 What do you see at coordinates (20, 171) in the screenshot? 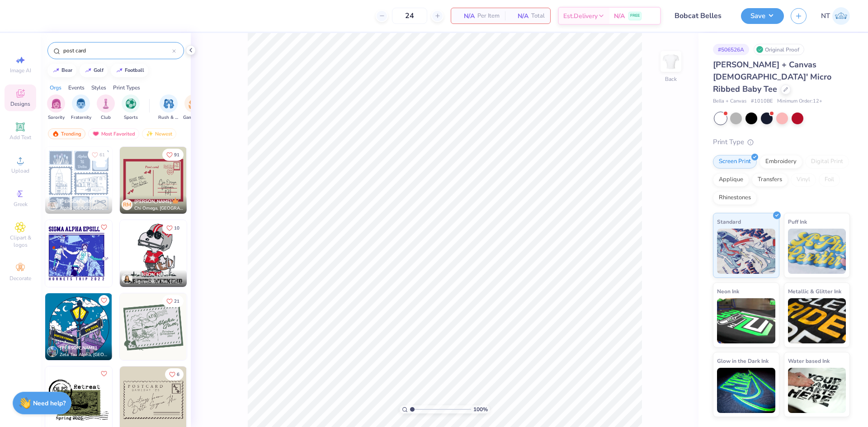
I see `span: Upload` at bounding box center [20, 171].